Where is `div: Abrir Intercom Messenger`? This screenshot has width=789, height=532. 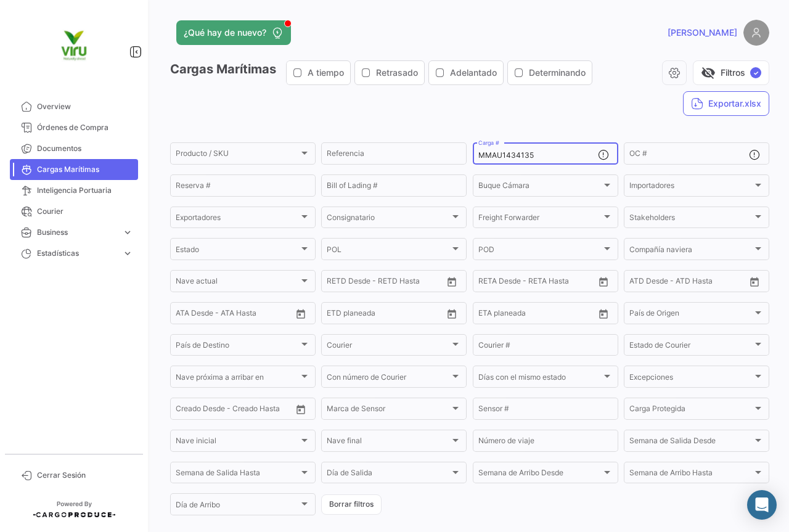 div: Abrir Intercom Messenger is located at coordinates (762, 505).